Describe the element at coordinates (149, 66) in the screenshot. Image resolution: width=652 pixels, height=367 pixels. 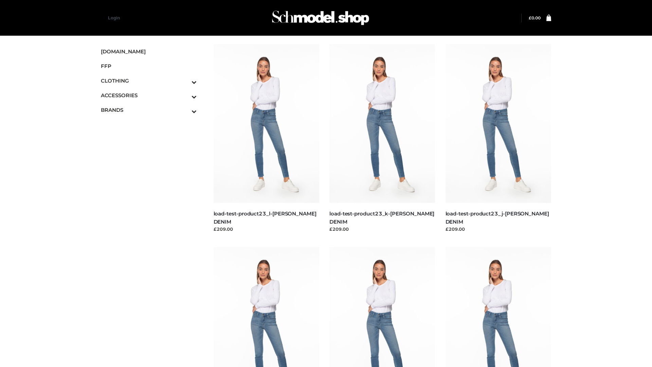
I see `a: FFP` at that location.